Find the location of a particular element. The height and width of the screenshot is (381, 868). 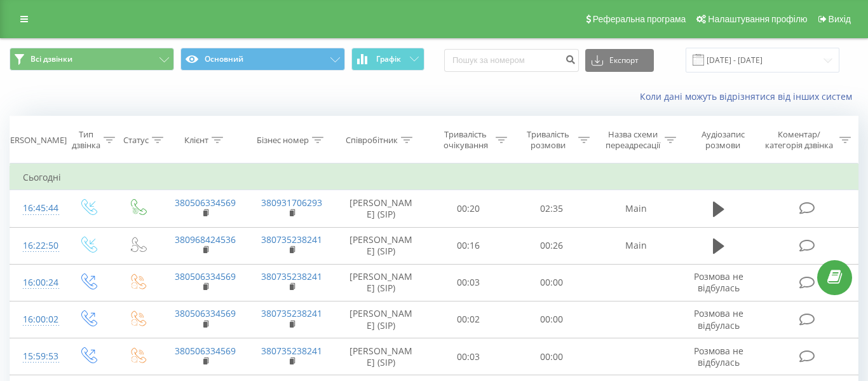

td: 00:20 is located at coordinates (468, 209).